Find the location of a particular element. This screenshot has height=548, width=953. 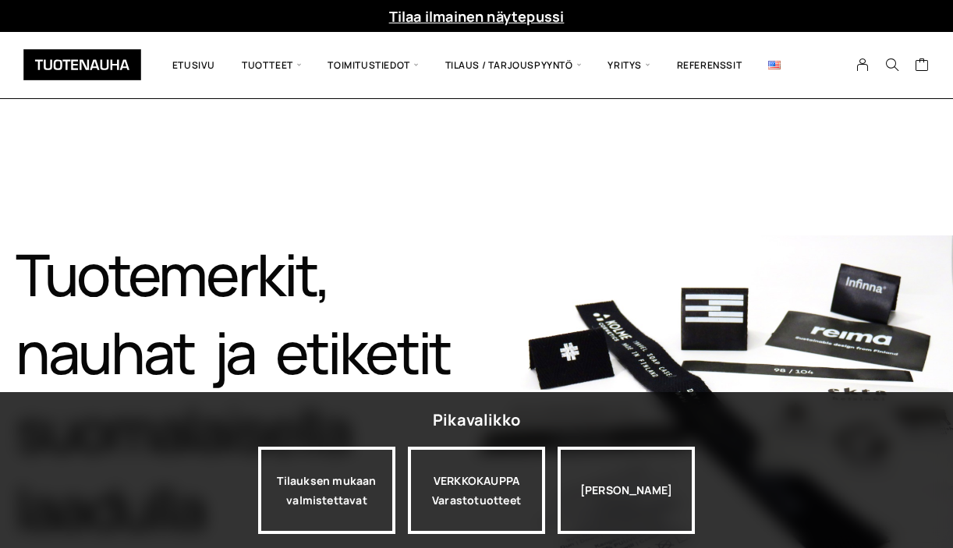

a: Tilaa ilmainen näytepussi is located at coordinates (476, 16).